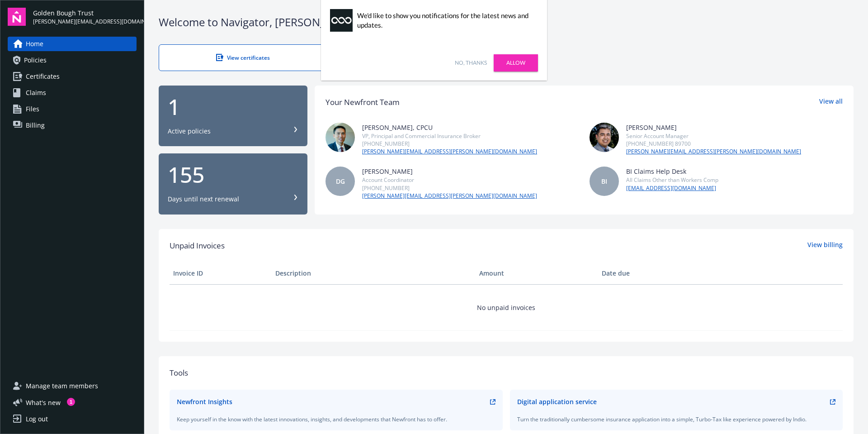  Describe the element at coordinates (672, 171) in the screenshot. I see `div: BI Claims Help Desk` at that location.